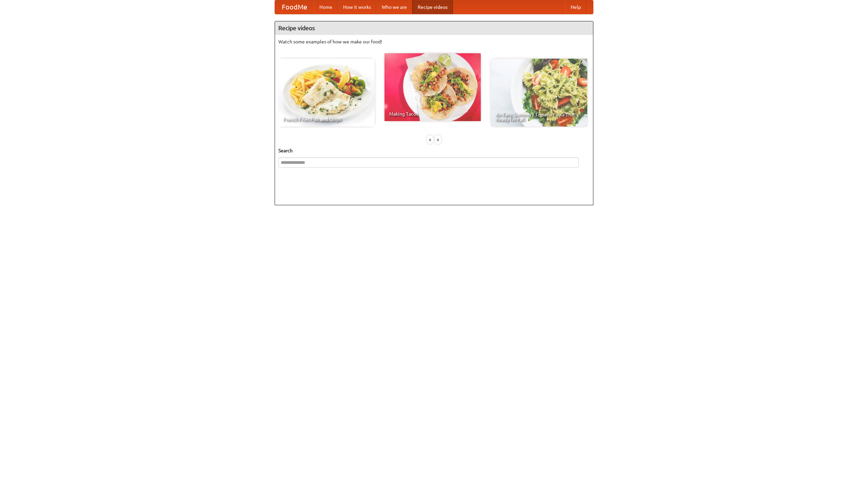 The width and height of the screenshot is (868, 480). I want to click on p: Watch some examples of how we make our food!, so click(434, 42).